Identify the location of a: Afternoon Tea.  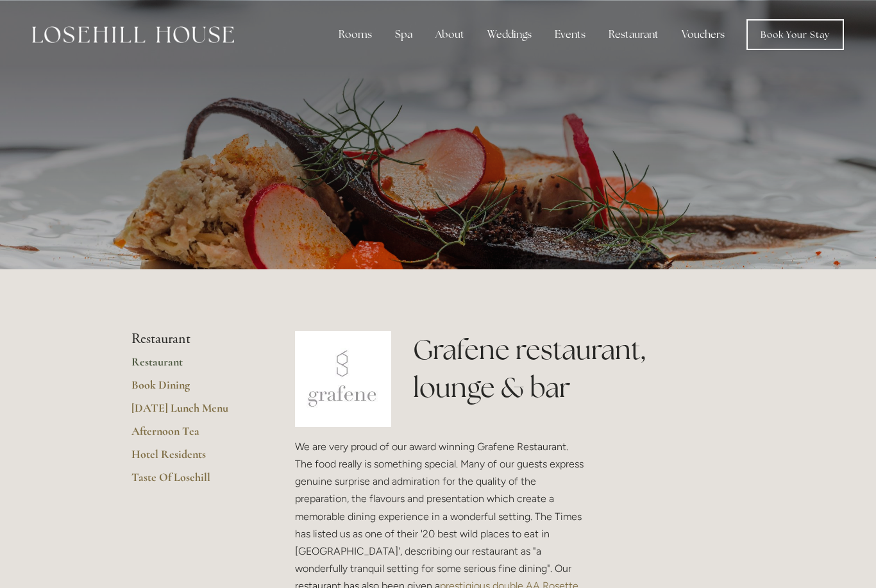
(192, 435).